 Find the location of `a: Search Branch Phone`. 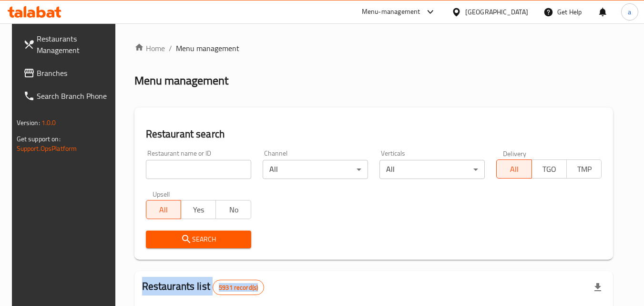

a: Search Branch Phone is located at coordinates (68, 96).